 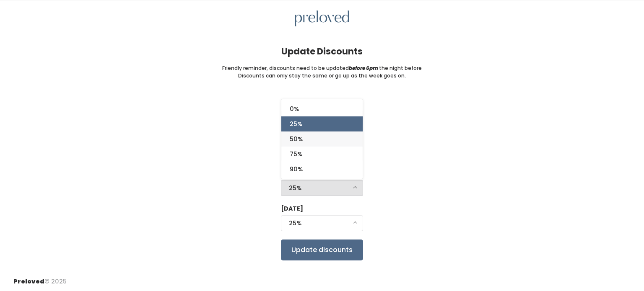 I want to click on img: preloved logo, so click(x=322, y=18).